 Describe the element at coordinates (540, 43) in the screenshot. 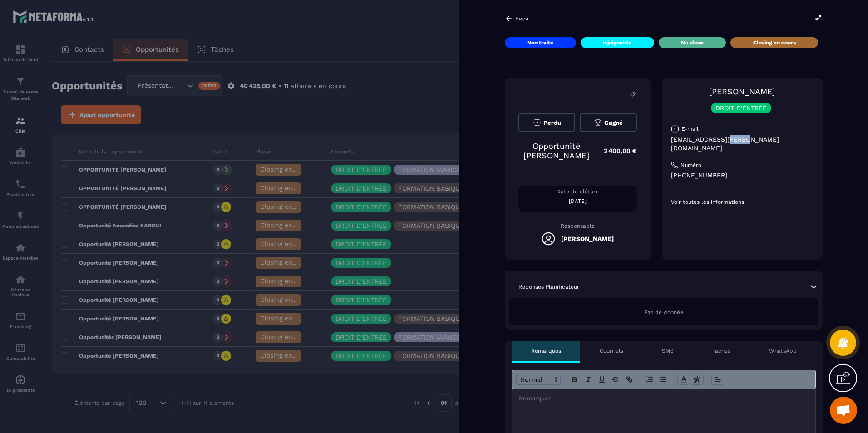

I see `p: Non traité` at that location.